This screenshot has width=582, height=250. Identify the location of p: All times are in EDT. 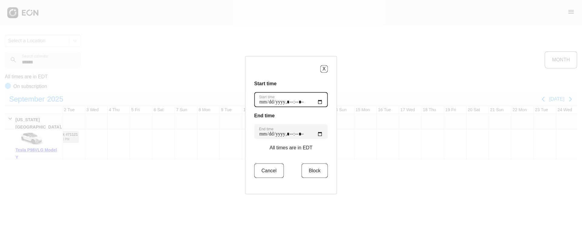
(290, 148).